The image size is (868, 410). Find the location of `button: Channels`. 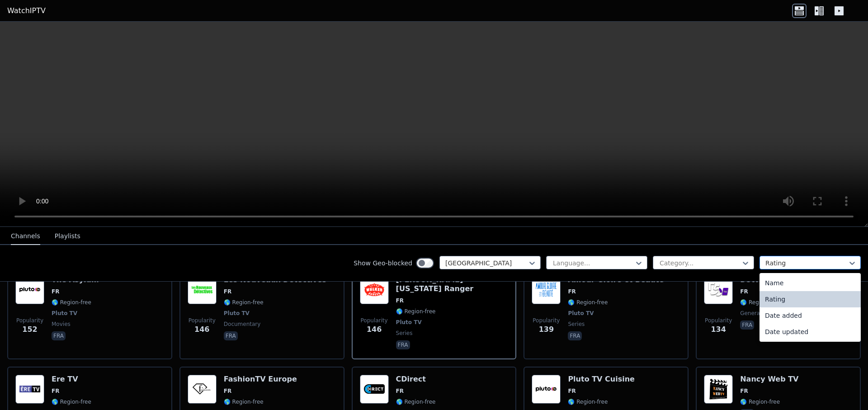

button: Channels is located at coordinates (25, 237).